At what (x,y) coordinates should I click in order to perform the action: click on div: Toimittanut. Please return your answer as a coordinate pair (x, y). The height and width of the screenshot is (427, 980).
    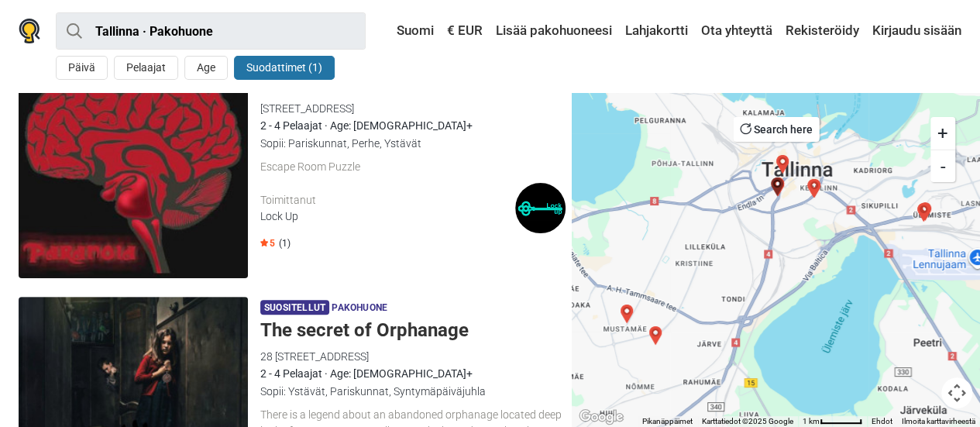
    Looking at the image, I should click on (387, 200).